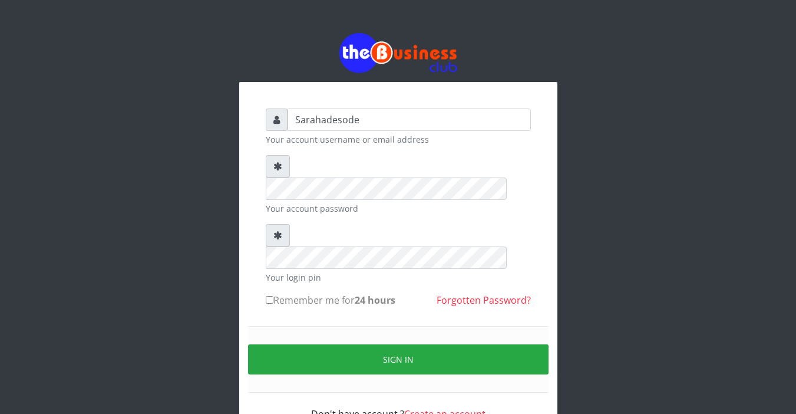 The width and height of the screenshot is (796, 414). What do you see at coordinates (398, 359) in the screenshot?
I see `button: Sign in` at bounding box center [398, 359].